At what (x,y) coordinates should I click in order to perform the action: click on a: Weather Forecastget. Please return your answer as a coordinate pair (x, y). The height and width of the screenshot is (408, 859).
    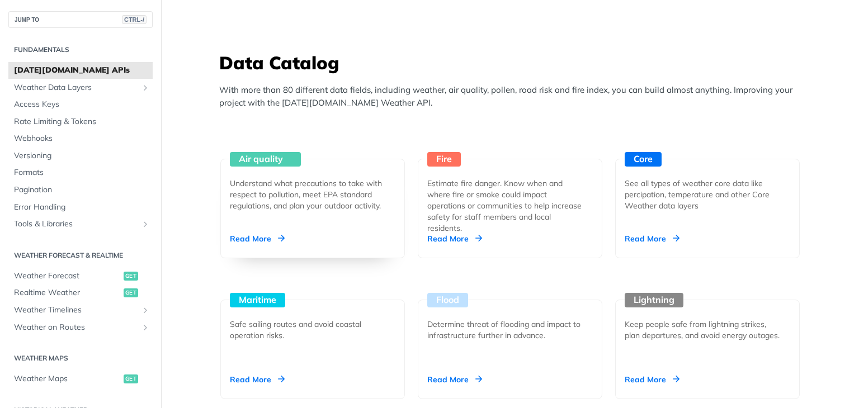
    Looking at the image, I should click on (81, 276).